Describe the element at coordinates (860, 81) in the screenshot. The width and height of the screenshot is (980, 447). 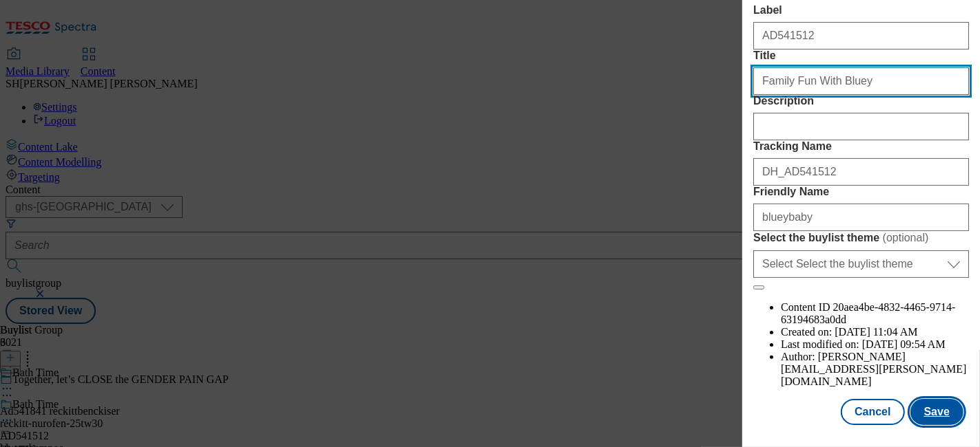
I see `input: Enter Title` at that location.